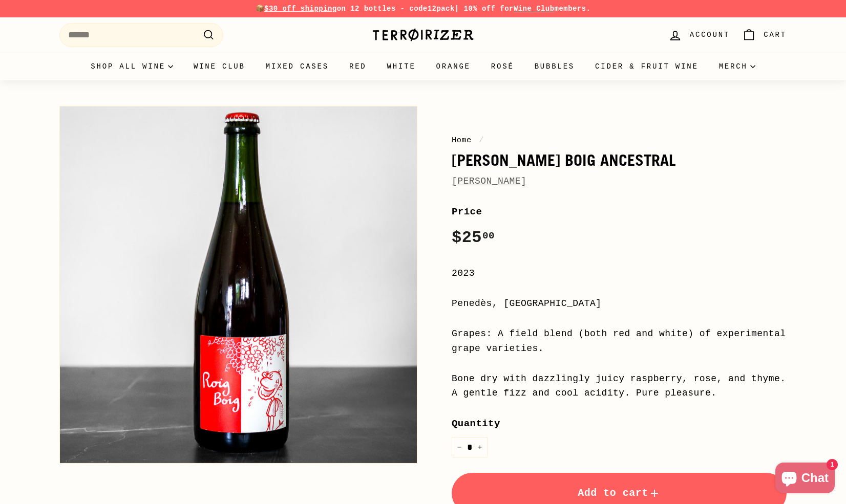 This screenshot has width=846, height=504. Describe the element at coordinates (297, 66) in the screenshot. I see `a: Mixed Cases` at that location.